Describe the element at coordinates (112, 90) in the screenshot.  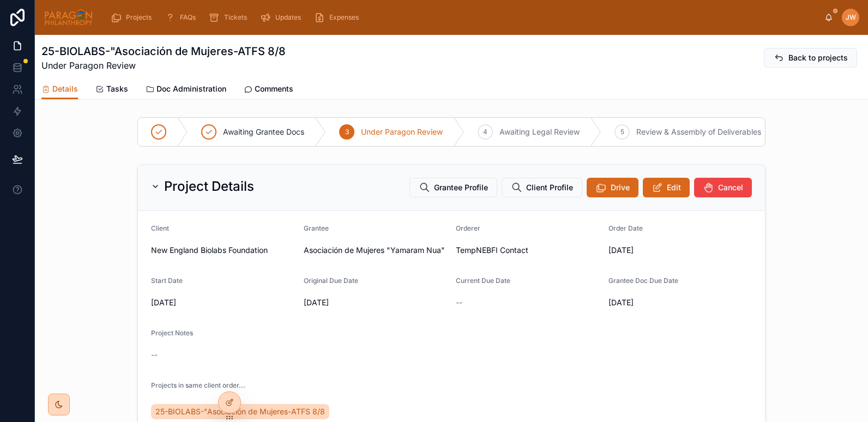
I see `a: Tasks` at that location.